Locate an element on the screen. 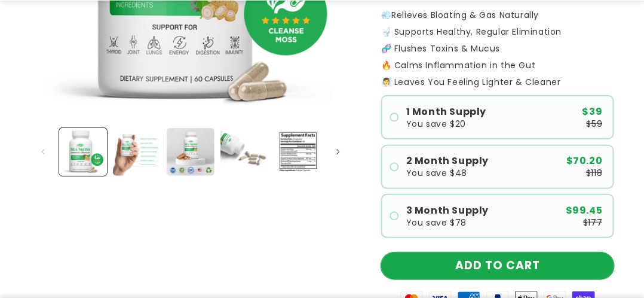 This screenshot has height=298, width=644. span: 3 Month Supply is located at coordinates (447, 211).